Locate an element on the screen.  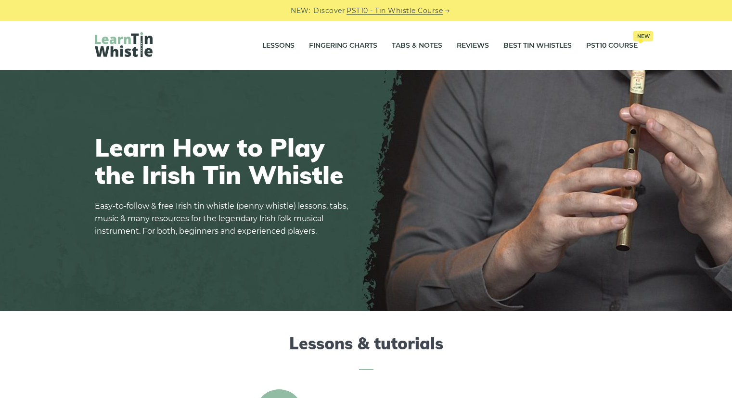
a: Lessons is located at coordinates (278, 46).